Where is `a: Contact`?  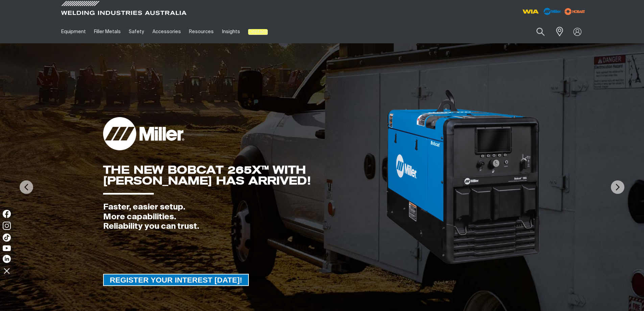 a: Contact is located at coordinates (258, 32).